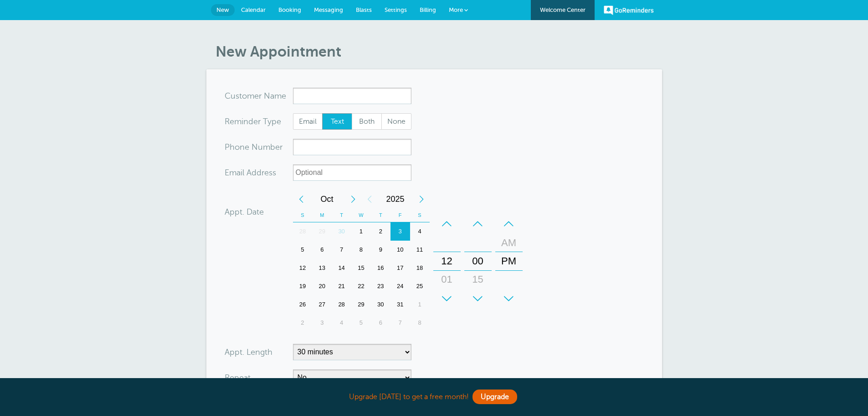  Describe the element at coordinates (396, 122) in the screenshot. I see `span: None` at that location.